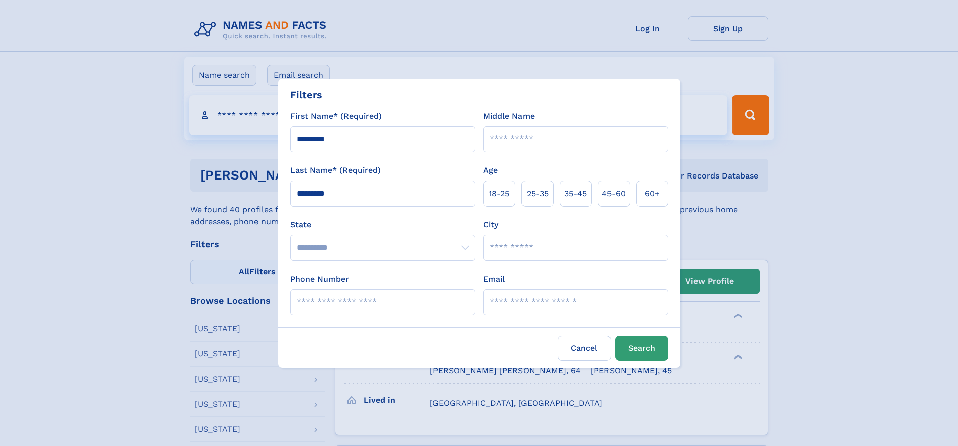  I want to click on div: Filters, so click(306, 95).